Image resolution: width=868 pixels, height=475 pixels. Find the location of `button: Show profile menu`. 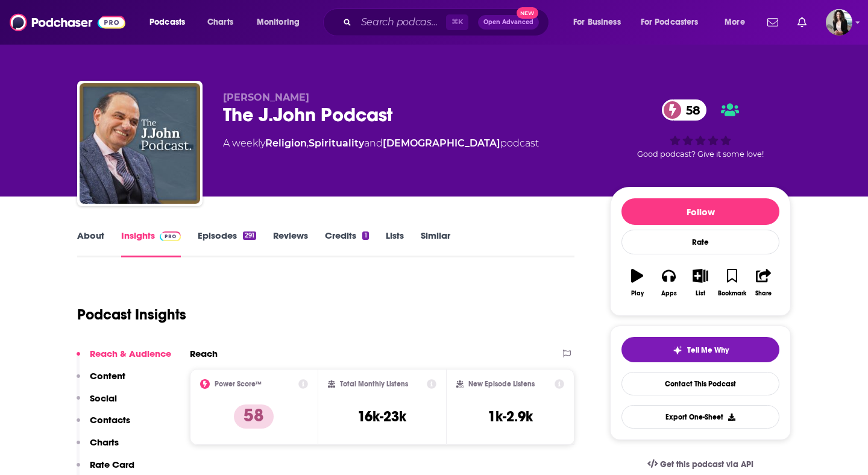

button: Show profile menu is located at coordinates (839, 23).